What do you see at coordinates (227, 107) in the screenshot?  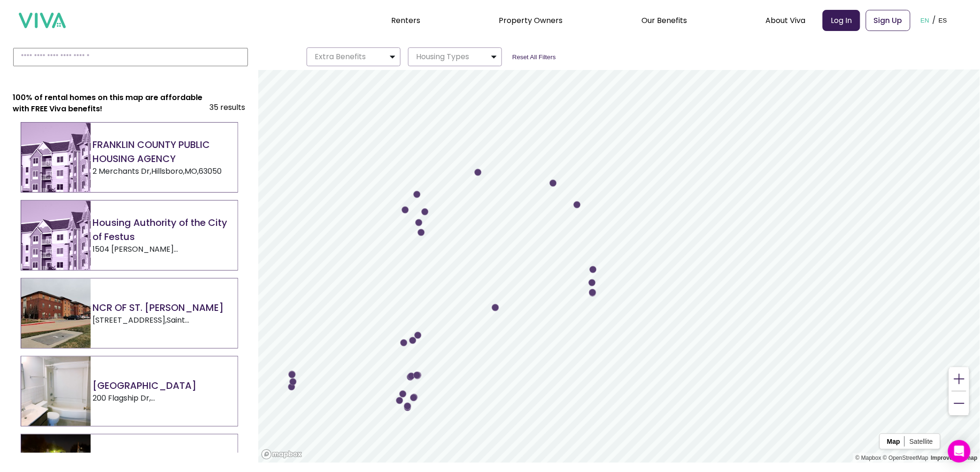 I see `span: 35 Results` at bounding box center [227, 107].